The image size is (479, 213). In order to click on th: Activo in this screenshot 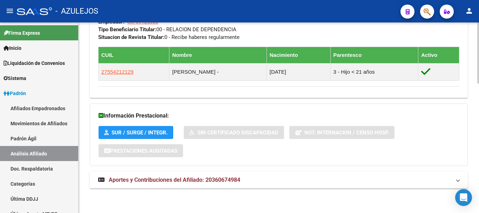, I will do `click(439, 55)`.